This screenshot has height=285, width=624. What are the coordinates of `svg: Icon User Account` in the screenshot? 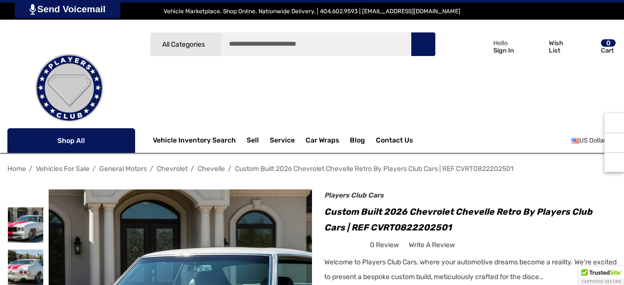 It's located at (481, 46).